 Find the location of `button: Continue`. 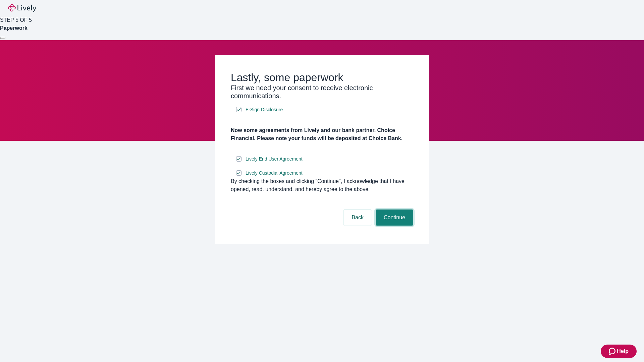

button: Continue is located at coordinates (394, 217).